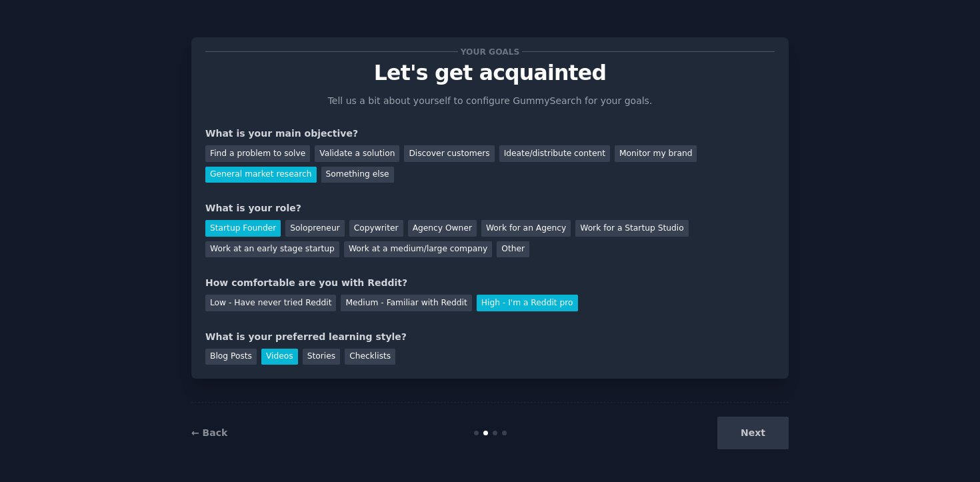 The width and height of the screenshot is (980, 482). Describe the element at coordinates (315, 228) in the screenshot. I see `div: Solopreneur` at that location.